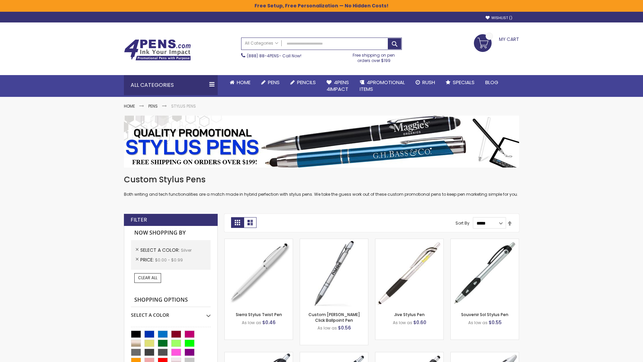 Image resolution: width=643 pixels, height=362 pixels. Describe the element at coordinates (169, 260) in the screenshot. I see `span: $0.00 - $0.99` at that location.